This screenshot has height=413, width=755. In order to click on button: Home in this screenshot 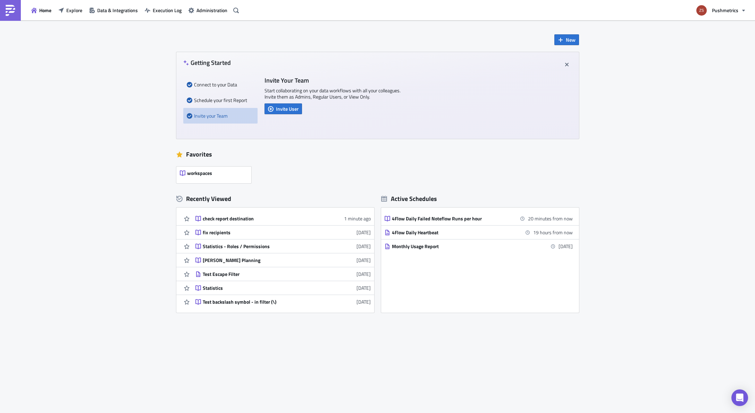, I will do `click(41, 10)`.